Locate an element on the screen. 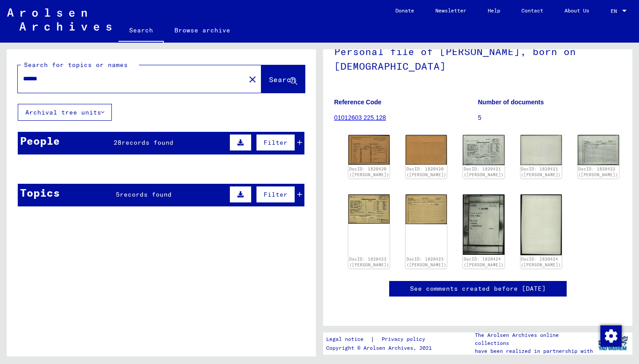 Image resolution: width=639 pixels, height=364 pixels. span: 28 is located at coordinates (118, 143).